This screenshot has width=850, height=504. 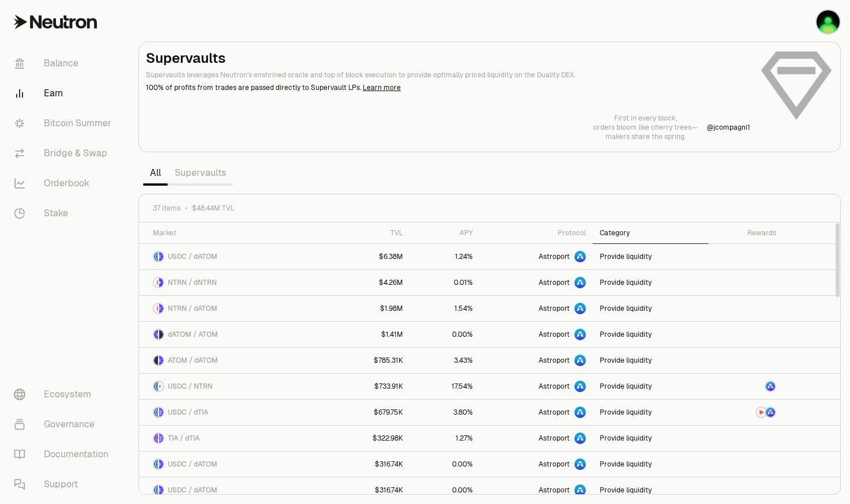 I want to click on a: Ecosystem, so click(x=65, y=394).